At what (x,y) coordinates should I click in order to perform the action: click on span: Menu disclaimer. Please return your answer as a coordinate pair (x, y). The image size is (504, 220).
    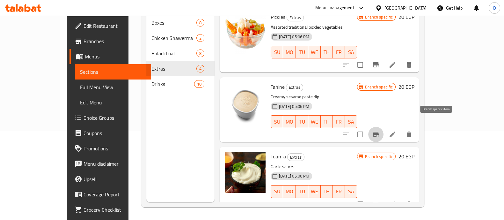
    Looking at the image, I should click on (115, 164).